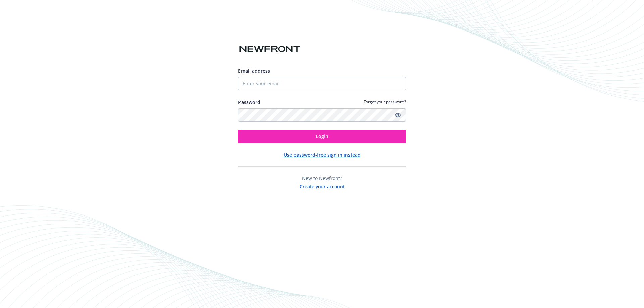 The height and width of the screenshot is (308, 644). What do you see at coordinates (322, 186) in the screenshot?
I see `button: Create your account` at bounding box center [322, 186].